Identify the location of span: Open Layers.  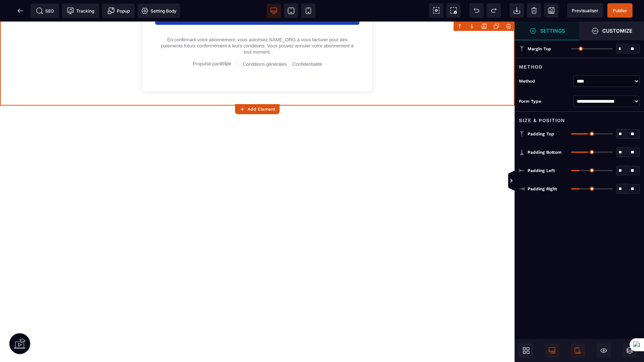
(630, 350).